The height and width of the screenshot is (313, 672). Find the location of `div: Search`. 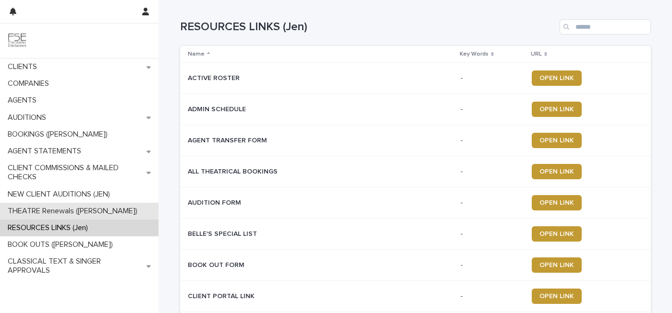

div: Search is located at coordinates (605, 27).